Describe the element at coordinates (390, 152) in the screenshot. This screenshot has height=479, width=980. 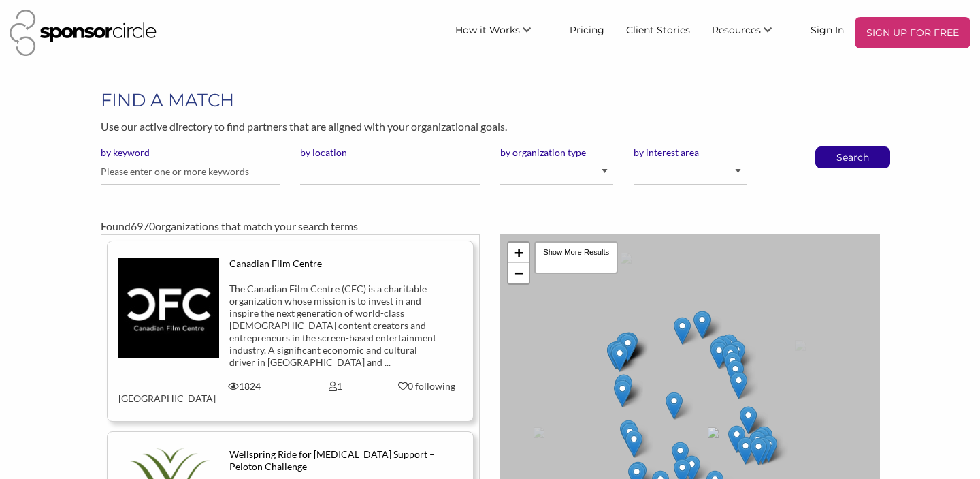
I see `label: by location` at that location.